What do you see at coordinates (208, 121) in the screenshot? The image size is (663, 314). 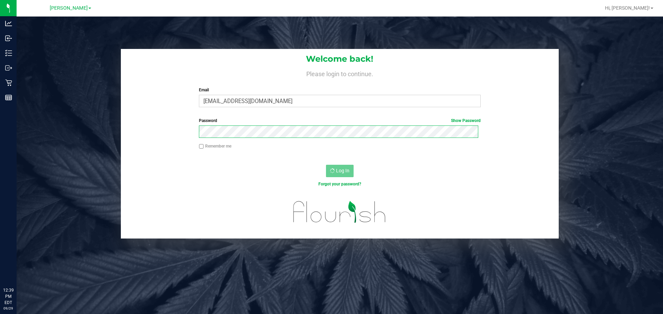 I see `span: Password` at bounding box center [208, 121].